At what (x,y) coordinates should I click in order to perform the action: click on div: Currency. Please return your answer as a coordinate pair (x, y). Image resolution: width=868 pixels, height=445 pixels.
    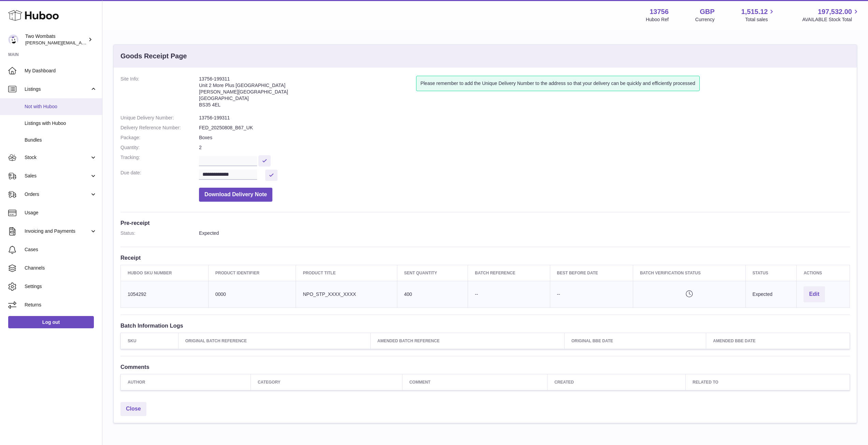
    Looking at the image, I should click on (705, 19).